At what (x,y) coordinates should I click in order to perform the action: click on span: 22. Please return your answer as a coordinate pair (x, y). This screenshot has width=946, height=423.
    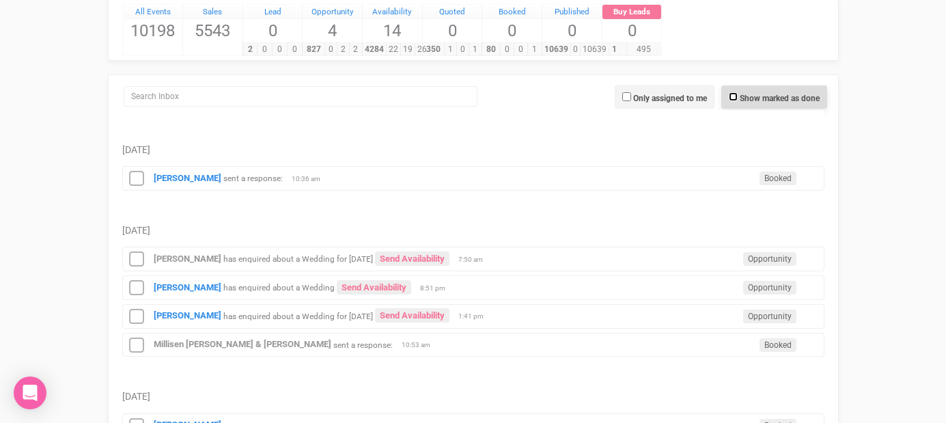
    Looking at the image, I should click on (394, 49).